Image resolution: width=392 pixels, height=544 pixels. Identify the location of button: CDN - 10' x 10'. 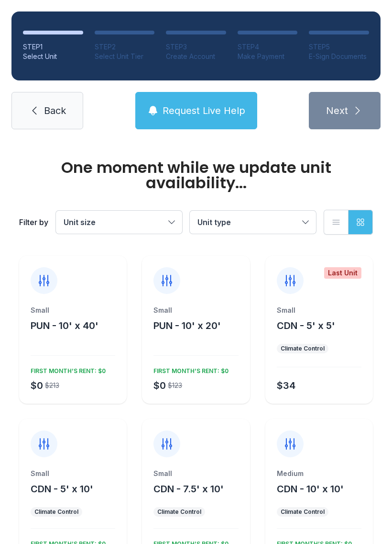
(311, 489).